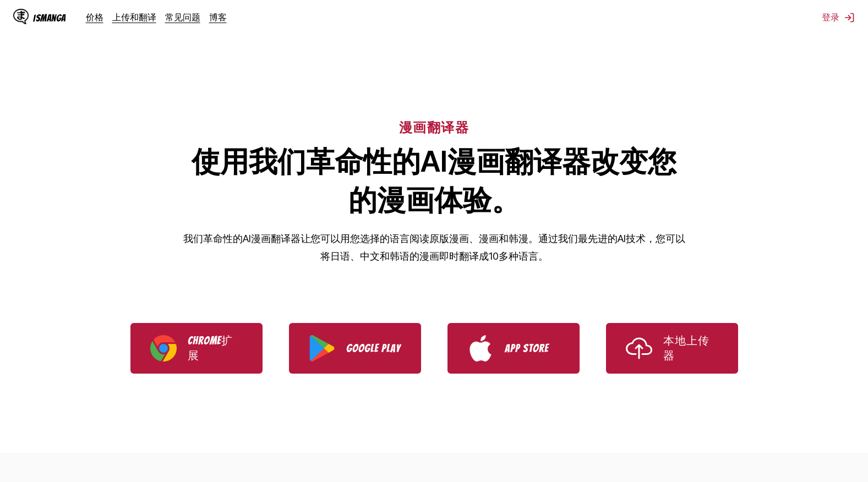  I want to click on a: 上传和翻译, so click(135, 17).